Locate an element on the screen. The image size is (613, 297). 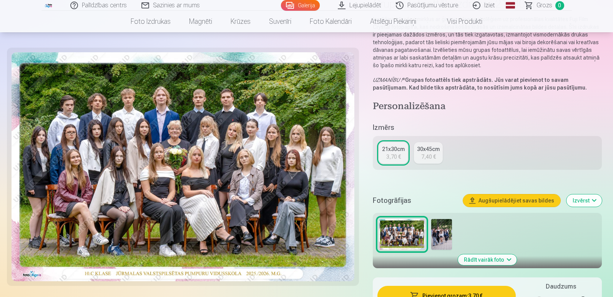
a: Krūzes is located at coordinates (240, 22).